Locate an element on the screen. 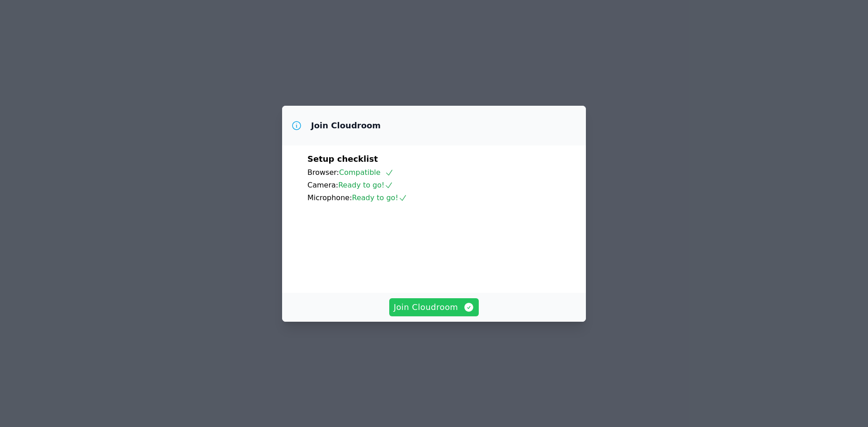  span: Microphone: is located at coordinates (330, 198).